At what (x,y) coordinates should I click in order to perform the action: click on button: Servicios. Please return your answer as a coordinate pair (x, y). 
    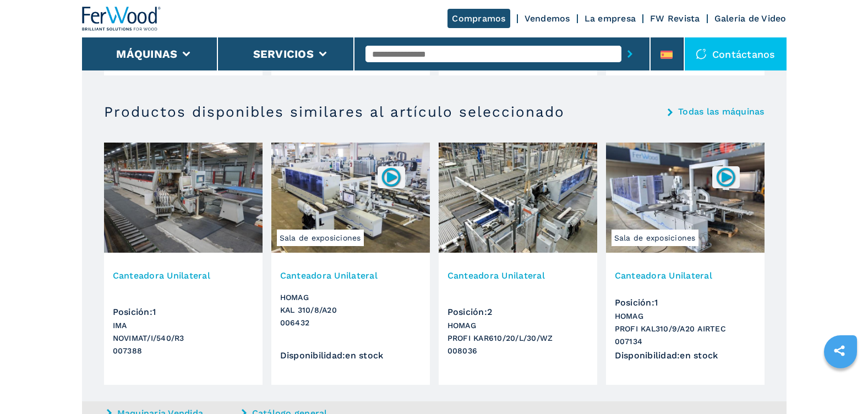
    Looking at the image, I should click on (284, 54).